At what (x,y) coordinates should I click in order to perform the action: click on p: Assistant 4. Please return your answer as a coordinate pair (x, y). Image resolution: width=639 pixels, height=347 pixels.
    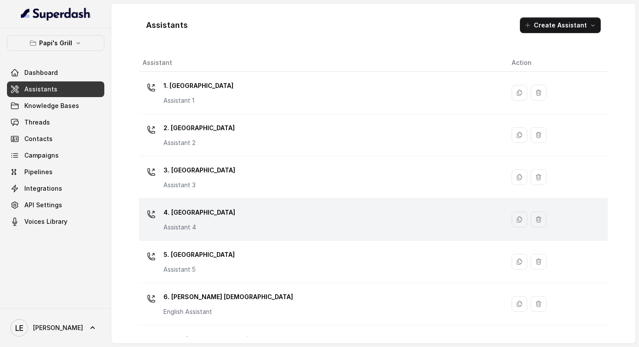
    Looking at the image, I should click on (199, 227).